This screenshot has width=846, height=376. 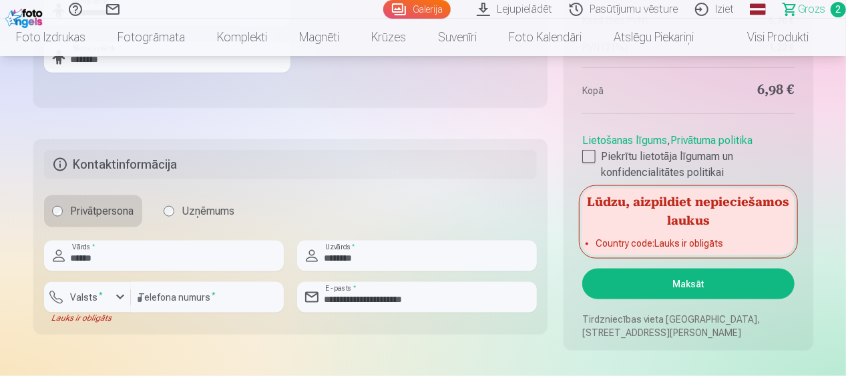 What do you see at coordinates (290, 165) in the screenshot?
I see `h5: Kontaktinformācija` at bounding box center [290, 165].